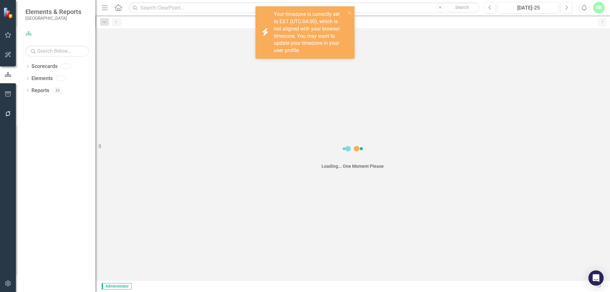  What do you see at coordinates (352, 166) in the screenshot?
I see `div: Loading... One Moment Please` at bounding box center [352, 166].